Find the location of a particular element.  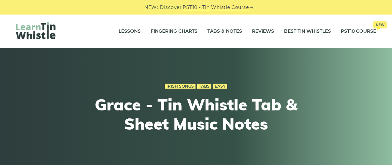

a: Lessons is located at coordinates (129, 31).